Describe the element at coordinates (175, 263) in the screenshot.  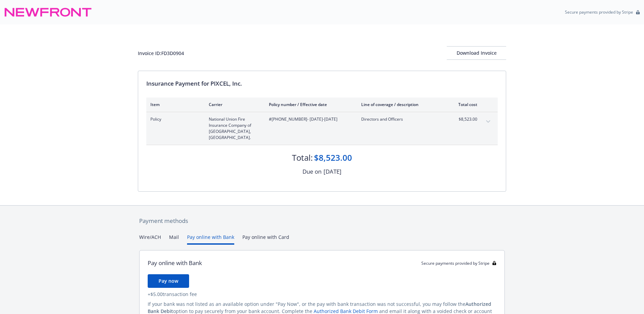
I see `div: Pay online with Bank` at that location.